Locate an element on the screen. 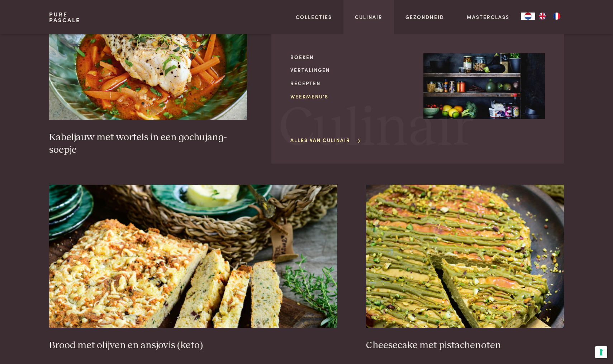 This screenshot has width=613, height=364. a: NL is located at coordinates (528, 16).